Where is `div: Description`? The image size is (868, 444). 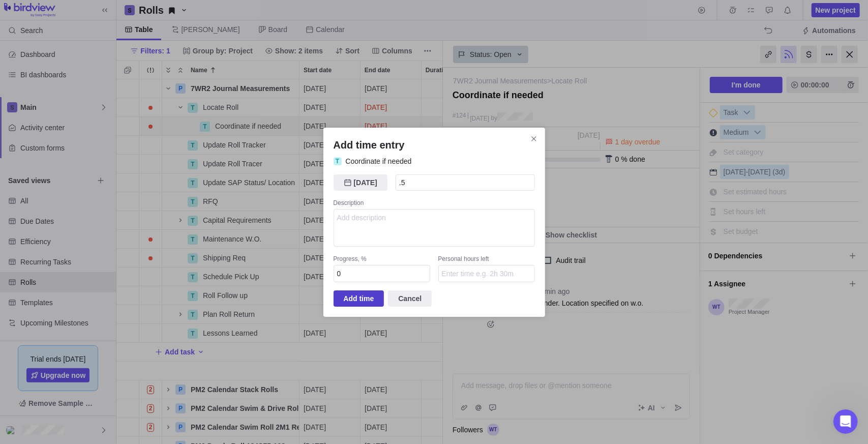
div: Description is located at coordinates (434, 204).